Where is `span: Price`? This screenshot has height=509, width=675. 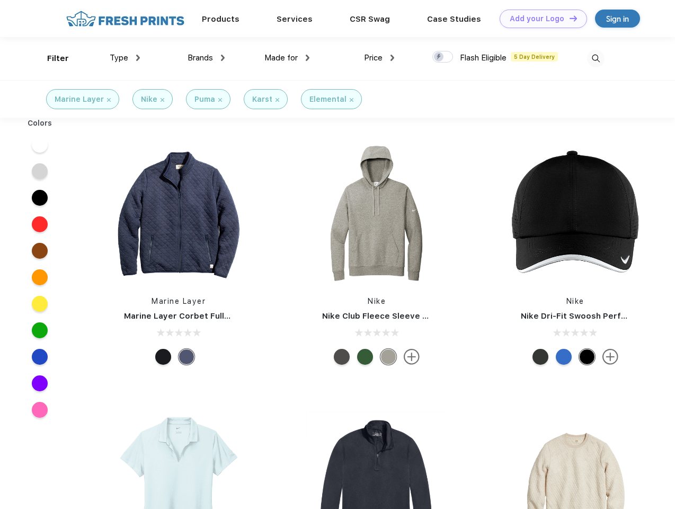 span: Price is located at coordinates (373, 58).